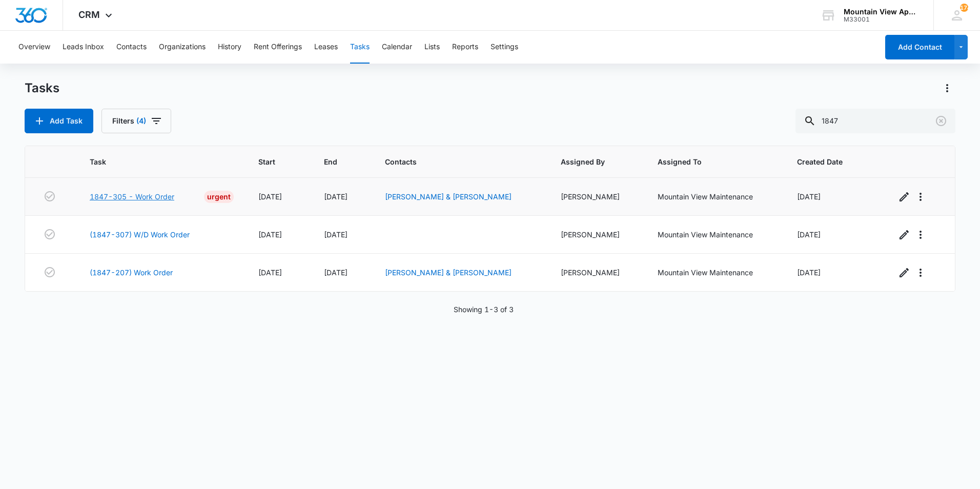  Describe the element at coordinates (920, 47) in the screenshot. I see `button: Add Contact` at that location.